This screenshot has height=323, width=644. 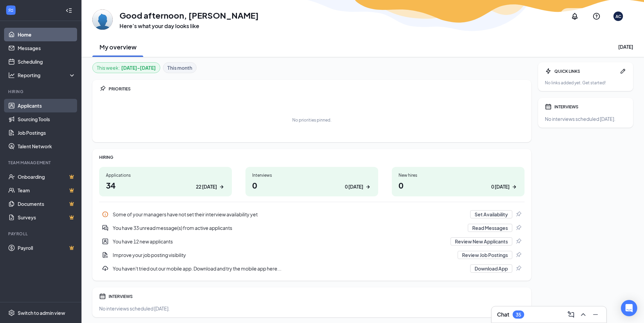 I want to click on a: Scheduling, so click(x=46, y=62).